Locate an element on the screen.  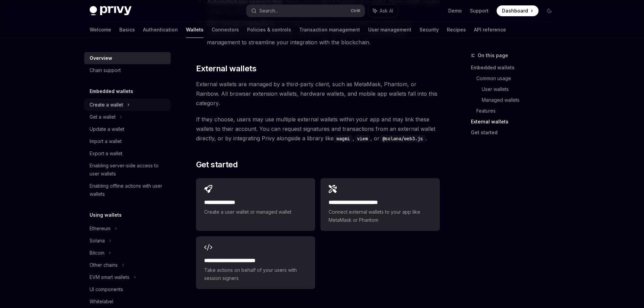
a: Embedded wallets is located at coordinates (515, 68).